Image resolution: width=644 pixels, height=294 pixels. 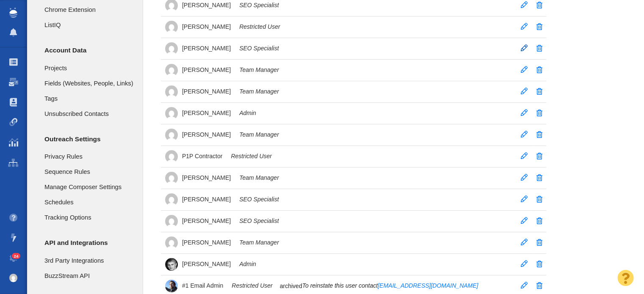 I want to click on span: P1P Contractor, so click(x=202, y=156).